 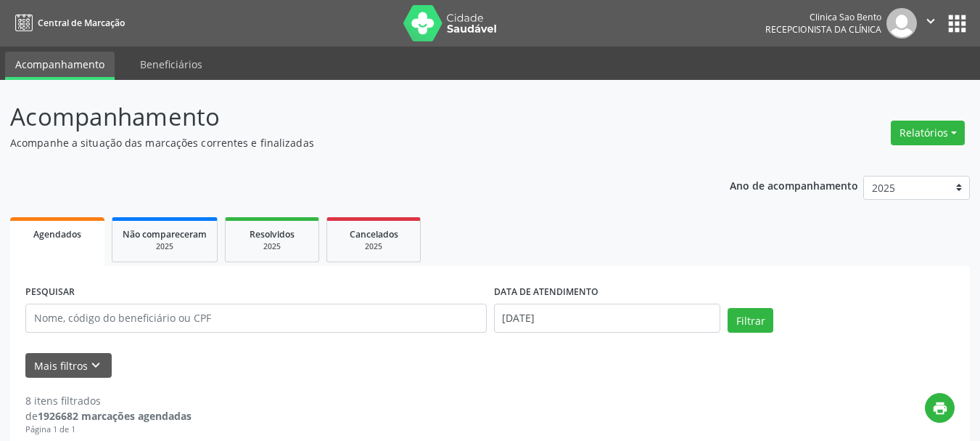 What do you see at coordinates (114, 416) in the screenshot?
I see `strong: 1926682 marcações agendadas` at bounding box center [114, 416].